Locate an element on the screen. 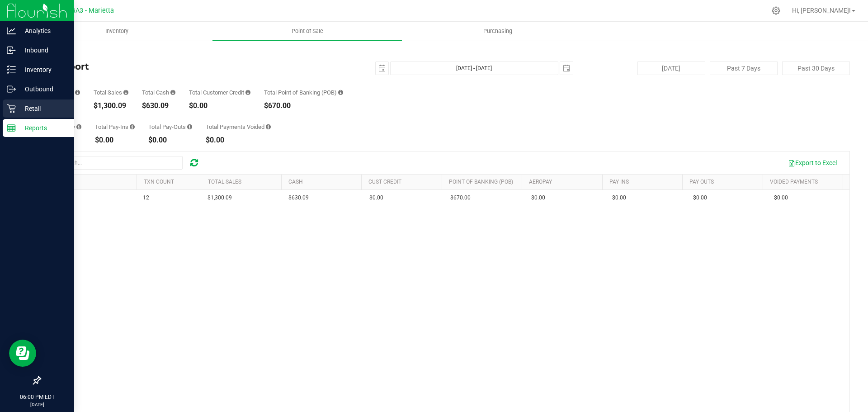 The image size is (868, 412). i: Sum of the successful, non-voided point-of-banking payment transaction amounts, both via payment ... is located at coordinates (340, 93).